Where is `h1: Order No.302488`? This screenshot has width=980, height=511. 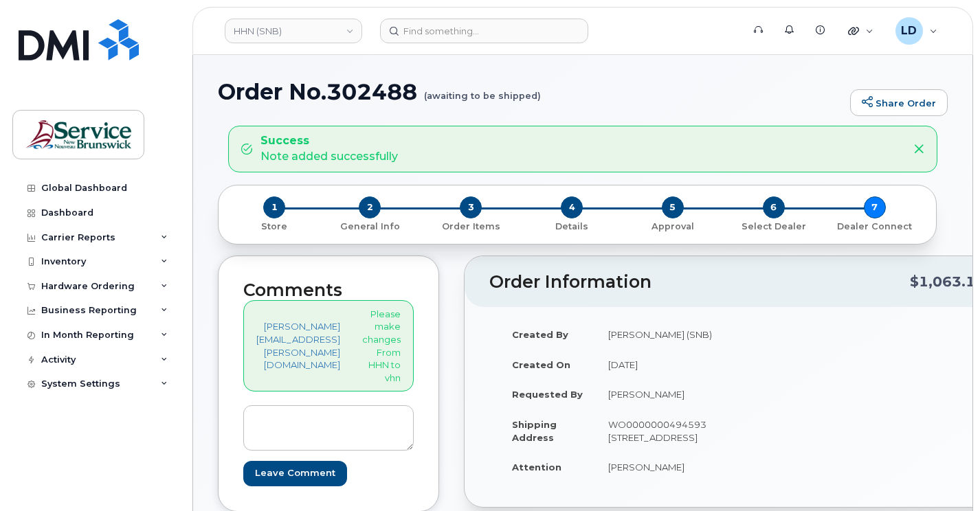
h1: Order No.302488 is located at coordinates (530, 92).